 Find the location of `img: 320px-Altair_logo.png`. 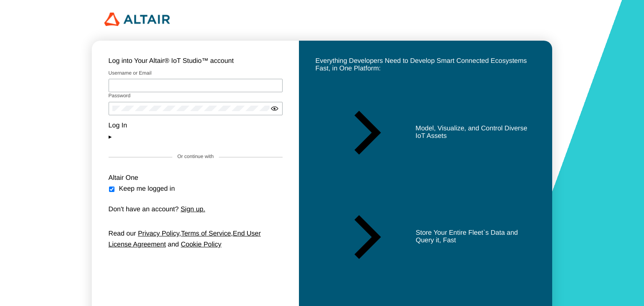

img: 320px-Altair_logo.png is located at coordinates (136, 19).